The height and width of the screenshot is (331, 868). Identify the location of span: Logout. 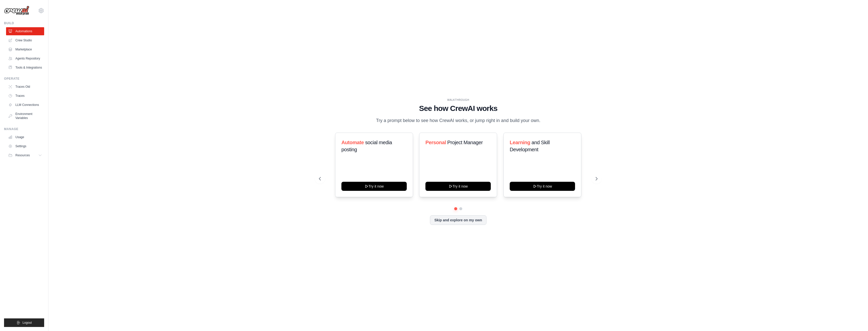
(27, 323).